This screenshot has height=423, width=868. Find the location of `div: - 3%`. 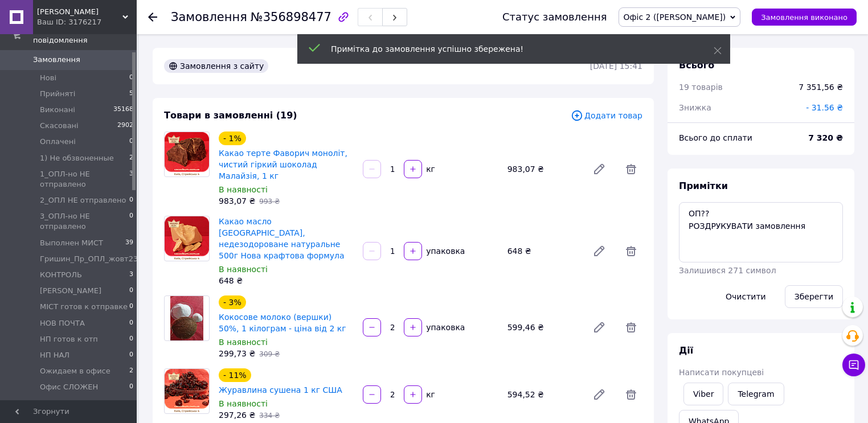

div: - 3% is located at coordinates (232, 303).